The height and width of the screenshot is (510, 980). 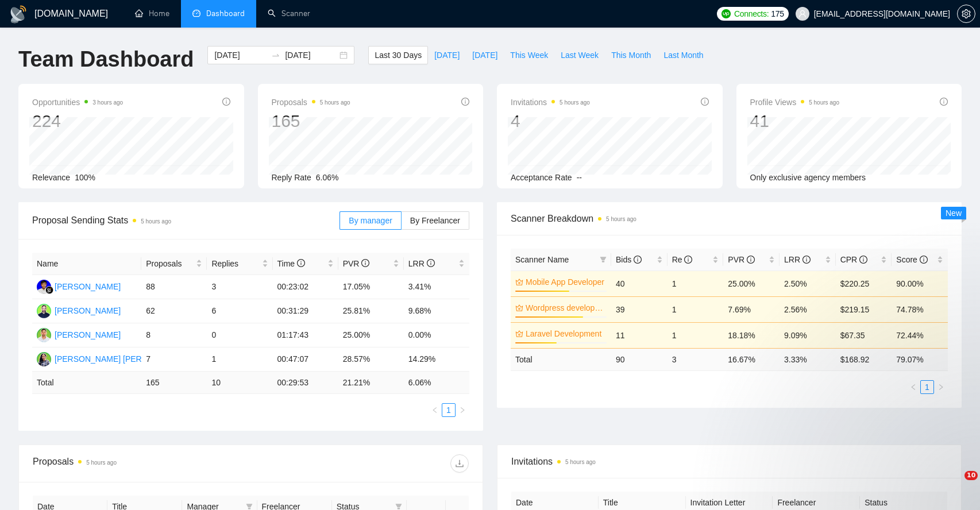 What do you see at coordinates (864, 359) in the screenshot?
I see `td: $ 168.92` at bounding box center [864, 359].